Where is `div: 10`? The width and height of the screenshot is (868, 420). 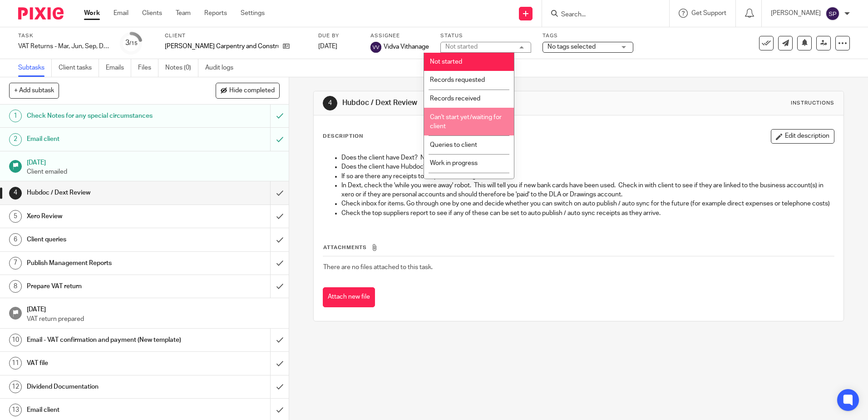 div: 10 is located at coordinates (15, 340).